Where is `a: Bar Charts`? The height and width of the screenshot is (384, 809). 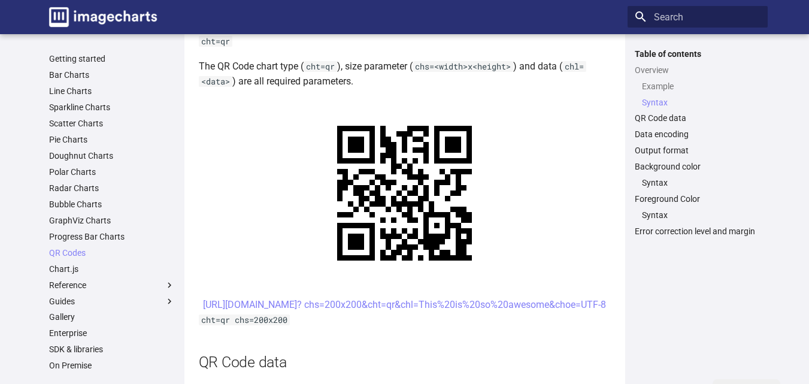
a: Bar Charts is located at coordinates (112, 75).